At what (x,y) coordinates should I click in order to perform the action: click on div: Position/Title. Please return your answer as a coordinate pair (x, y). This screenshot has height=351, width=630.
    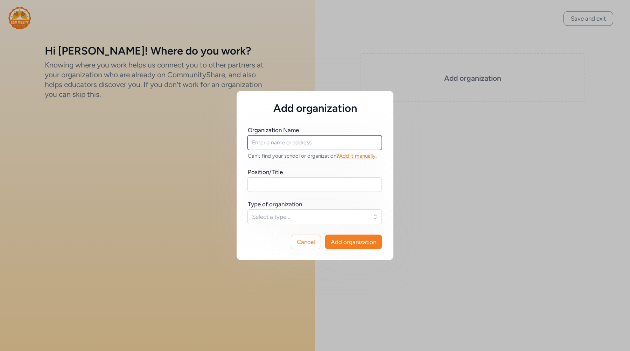
    Looking at the image, I should click on (265, 172).